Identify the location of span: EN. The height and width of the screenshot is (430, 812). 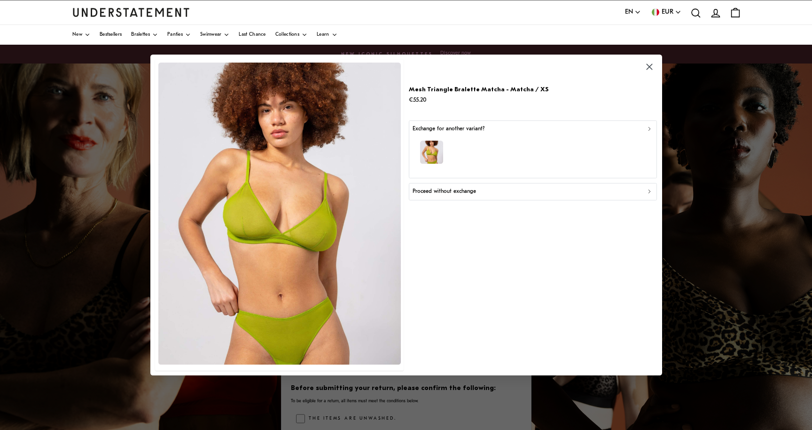
(629, 12).